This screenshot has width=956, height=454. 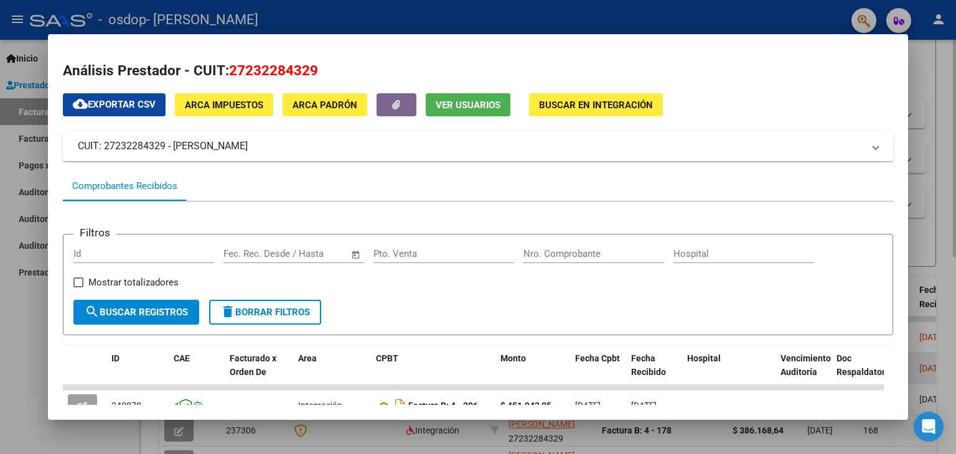 I want to click on span: CPBT, so click(x=387, y=359).